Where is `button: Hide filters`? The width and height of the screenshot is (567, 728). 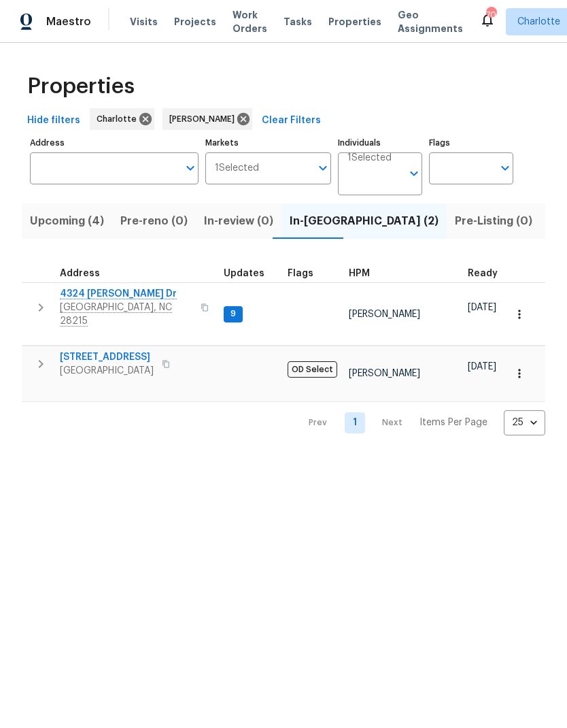 button: Hide filters is located at coordinates (54, 120).